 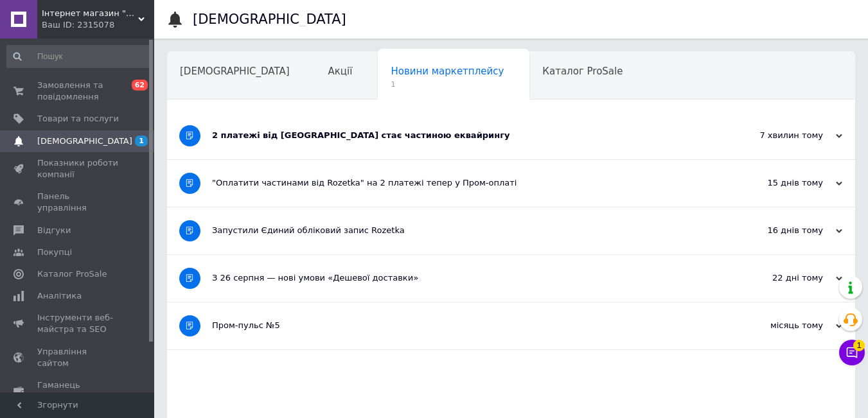 What do you see at coordinates (78, 119) in the screenshot?
I see `span: Товари та послуги` at bounding box center [78, 119].